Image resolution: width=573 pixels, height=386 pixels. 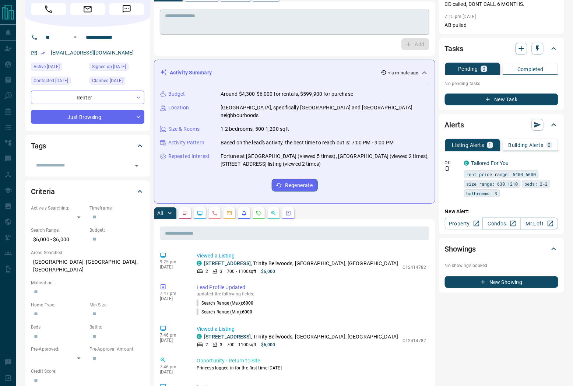 I want to click on p: Off, so click(x=452, y=163).